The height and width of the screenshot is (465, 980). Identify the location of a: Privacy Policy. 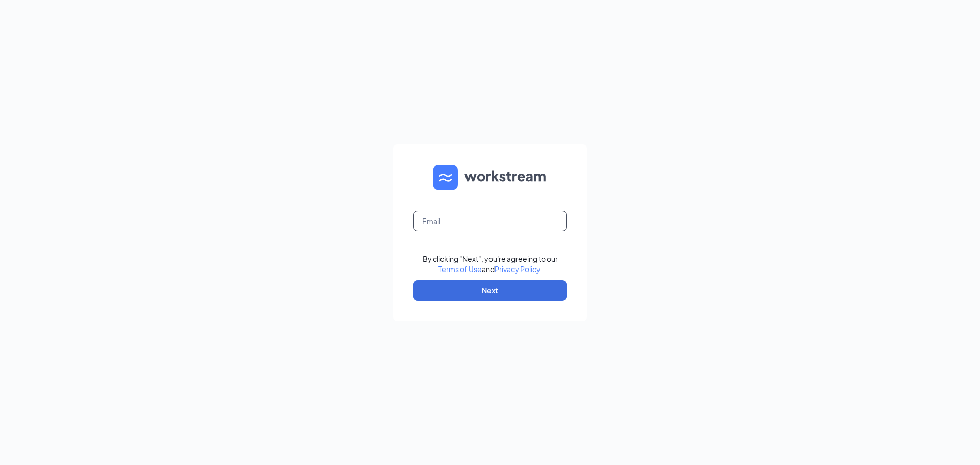
(517, 269).